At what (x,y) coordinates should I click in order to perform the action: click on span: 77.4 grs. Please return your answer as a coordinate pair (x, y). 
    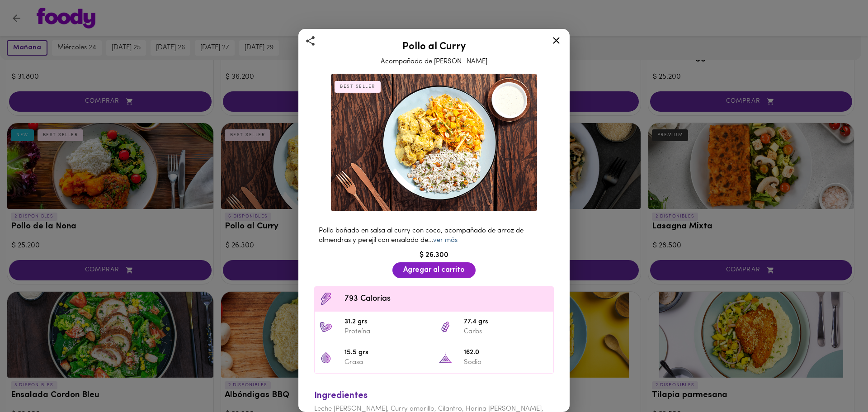
    Looking at the image, I should click on (506, 322).